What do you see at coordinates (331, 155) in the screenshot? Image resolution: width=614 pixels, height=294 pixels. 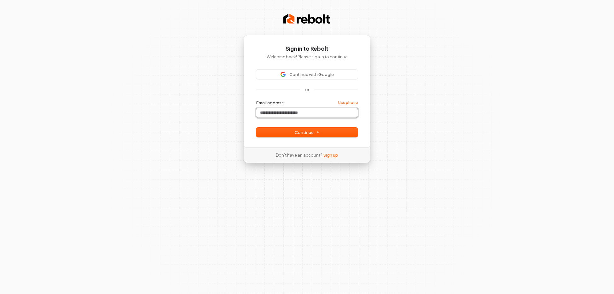 I see `a: Sign up` at bounding box center [331, 155].